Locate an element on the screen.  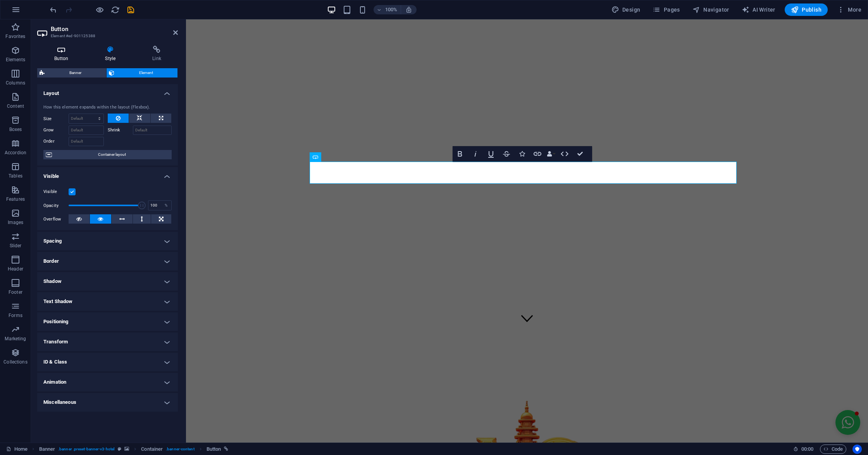
button: Bold (Ctrl+B) is located at coordinates (460, 154).